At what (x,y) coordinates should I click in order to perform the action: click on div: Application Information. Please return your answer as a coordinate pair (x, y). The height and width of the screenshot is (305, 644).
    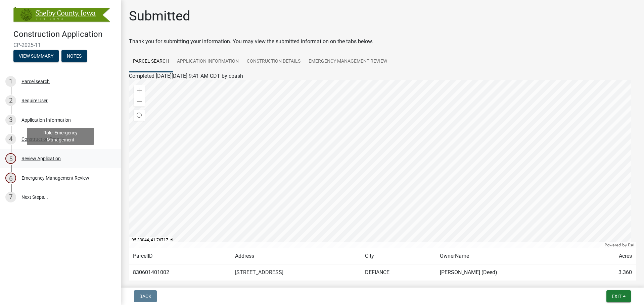
    Looking at the image, I should click on (46, 120).